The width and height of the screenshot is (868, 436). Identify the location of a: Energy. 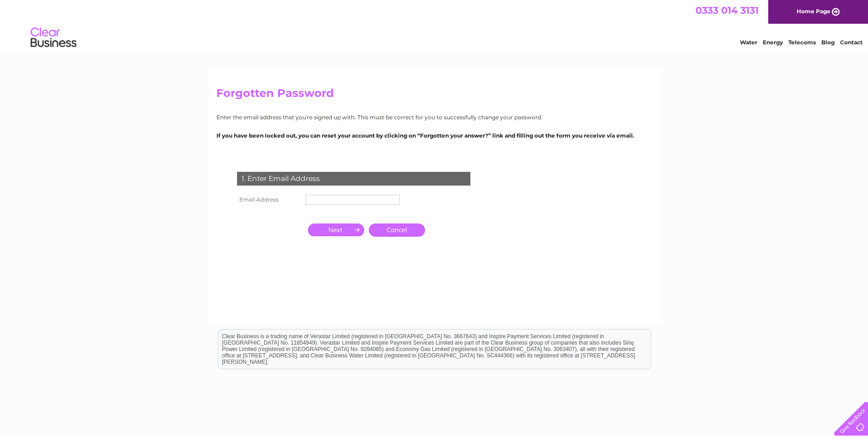
(773, 42).